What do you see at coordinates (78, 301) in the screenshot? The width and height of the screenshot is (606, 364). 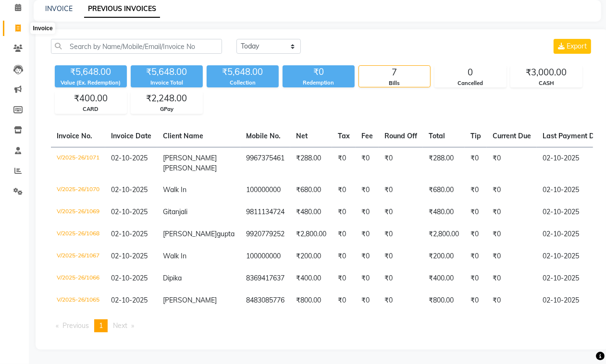 I see `td: V/2025-26/1065` at bounding box center [78, 301].